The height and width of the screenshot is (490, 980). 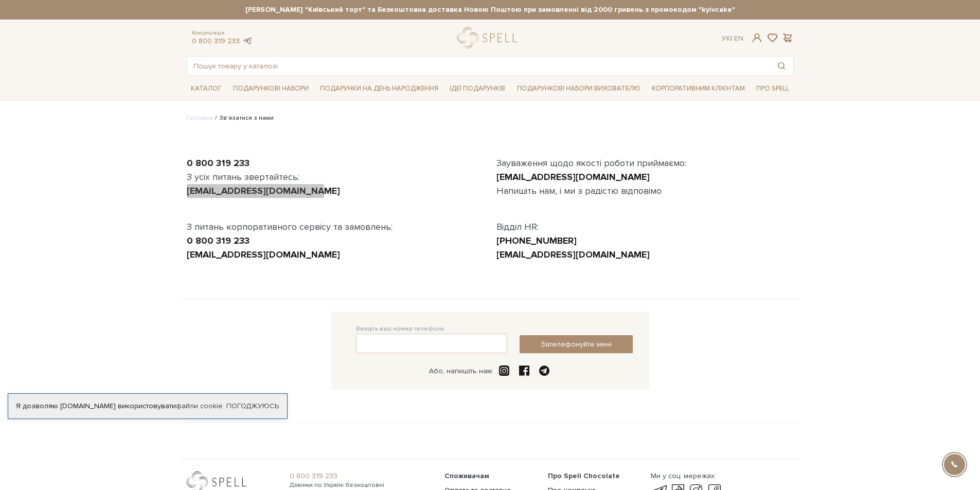 What do you see at coordinates (247, 40) in the screenshot?
I see `a: telegram` at bounding box center [247, 40].